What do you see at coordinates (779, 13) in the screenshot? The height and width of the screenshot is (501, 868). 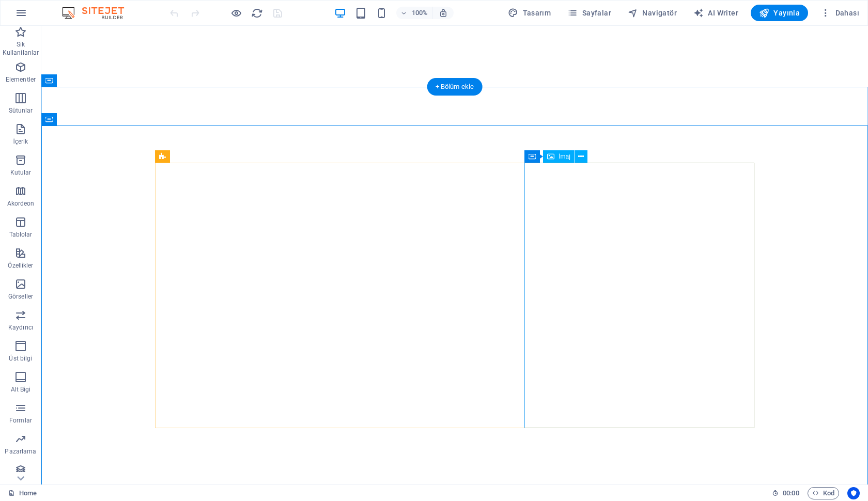 I see `span: Yayınla` at bounding box center [779, 13].